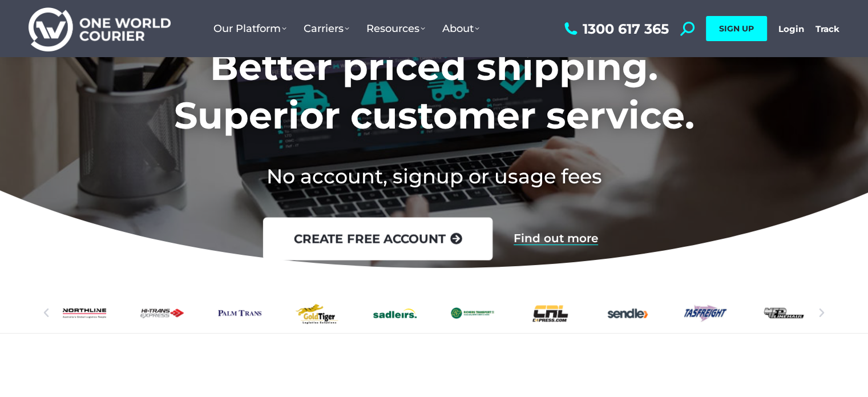 This screenshot has width=868, height=397. What do you see at coordinates (784, 313) in the screenshot?
I see `div: 20 / 25` at bounding box center [784, 313].